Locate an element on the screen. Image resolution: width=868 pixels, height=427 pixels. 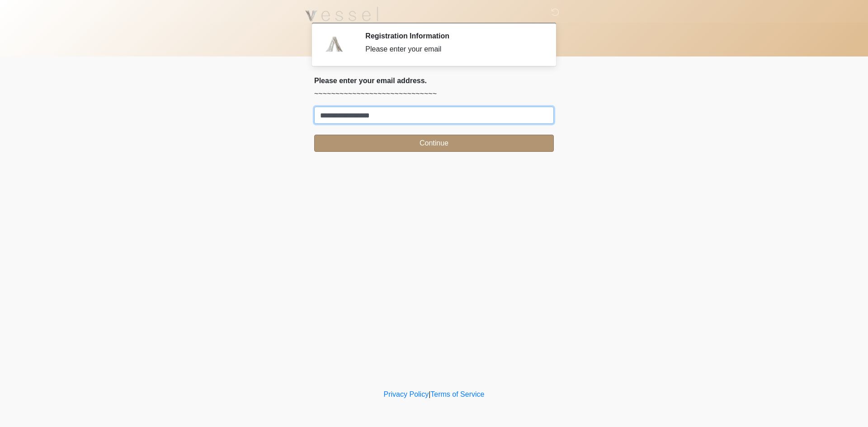
a: Terms of Service is located at coordinates (457, 394).